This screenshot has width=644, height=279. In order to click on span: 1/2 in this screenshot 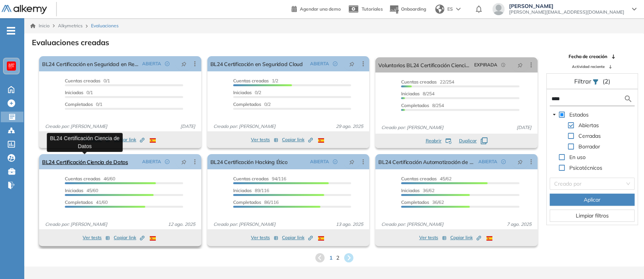, I will do `click(255, 81)`.